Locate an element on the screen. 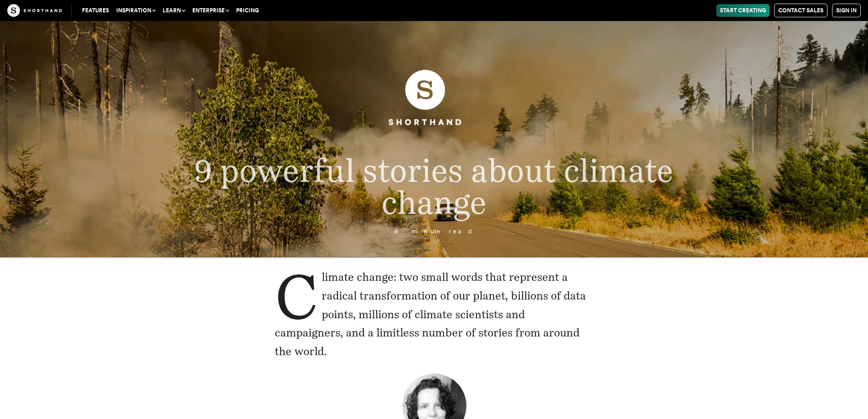 The image size is (868, 419). a: Start Creating is located at coordinates (743, 10).